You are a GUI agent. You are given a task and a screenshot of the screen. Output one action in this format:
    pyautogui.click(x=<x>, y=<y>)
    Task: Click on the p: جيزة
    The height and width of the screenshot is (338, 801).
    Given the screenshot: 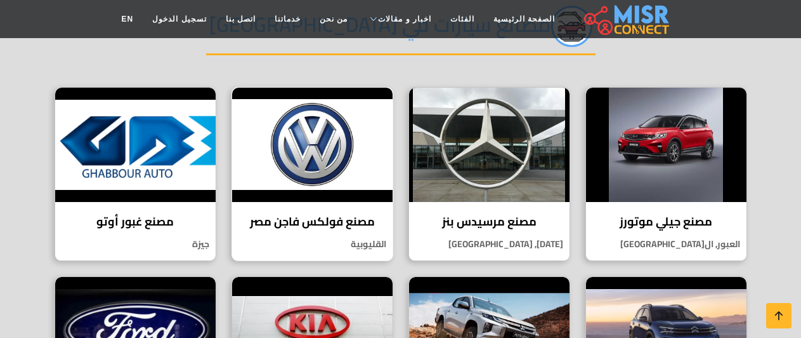 What is the action you would take?
    pyautogui.click(x=135, y=244)
    